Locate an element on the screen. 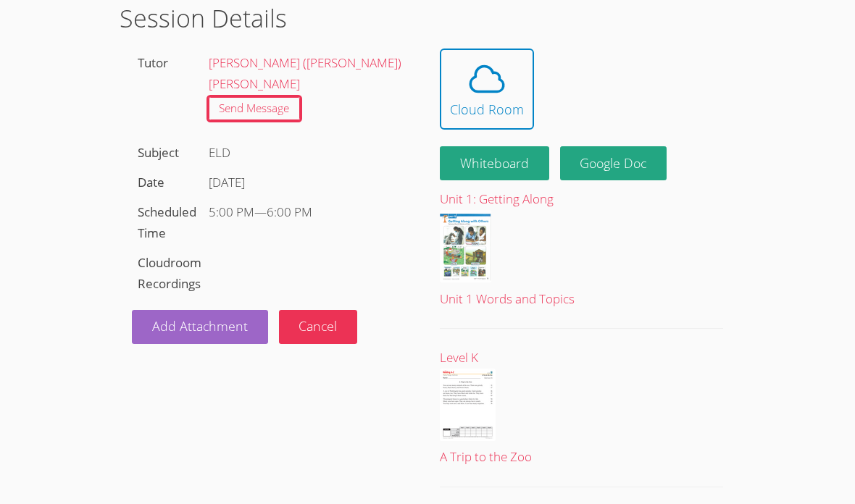  img: Fluency_PP_K_a_trip_to_the_zoo.pdf is located at coordinates (467, 405).